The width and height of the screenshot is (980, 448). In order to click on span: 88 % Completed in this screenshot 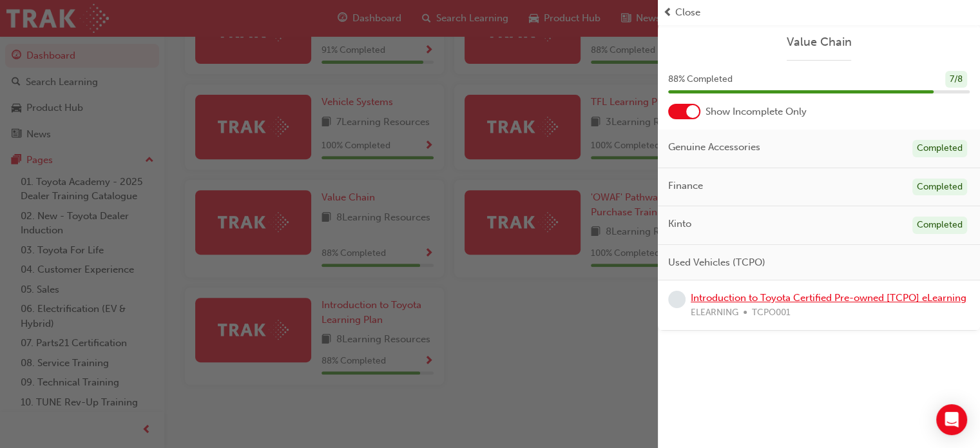, I will do `click(700, 79)`.